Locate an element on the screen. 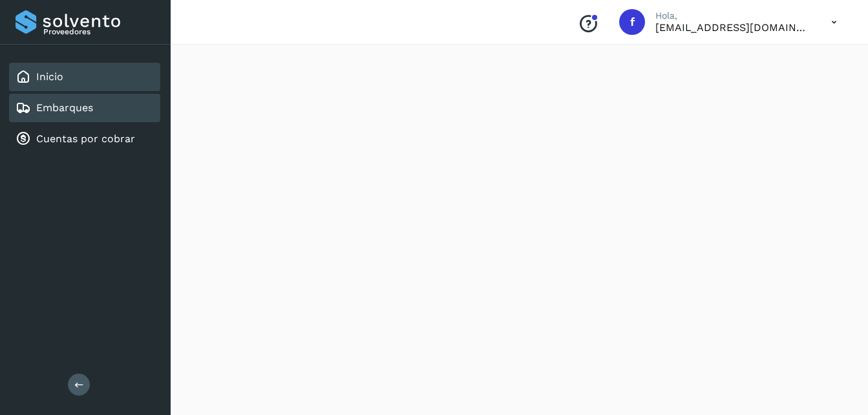  p: Hola, is located at coordinates (733, 16).